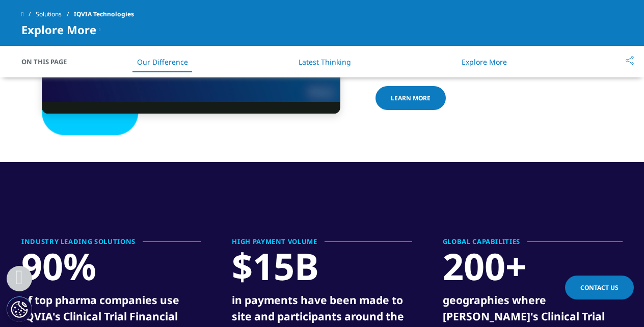  I want to click on a: Learn More, so click(410, 98).